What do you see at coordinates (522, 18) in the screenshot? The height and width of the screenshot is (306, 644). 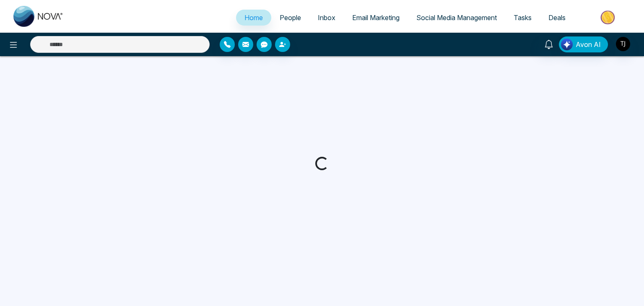 I see `span: Tasks` at bounding box center [522, 18].